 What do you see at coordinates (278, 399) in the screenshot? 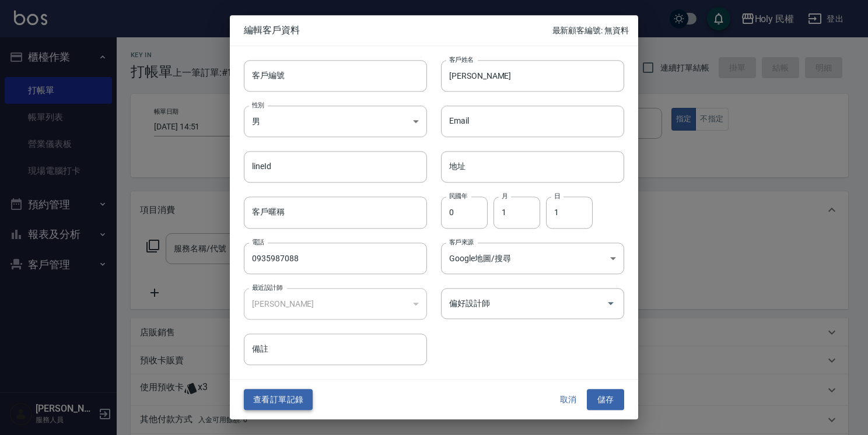
I see `button: 查看訂單記錄` at bounding box center [278, 399].